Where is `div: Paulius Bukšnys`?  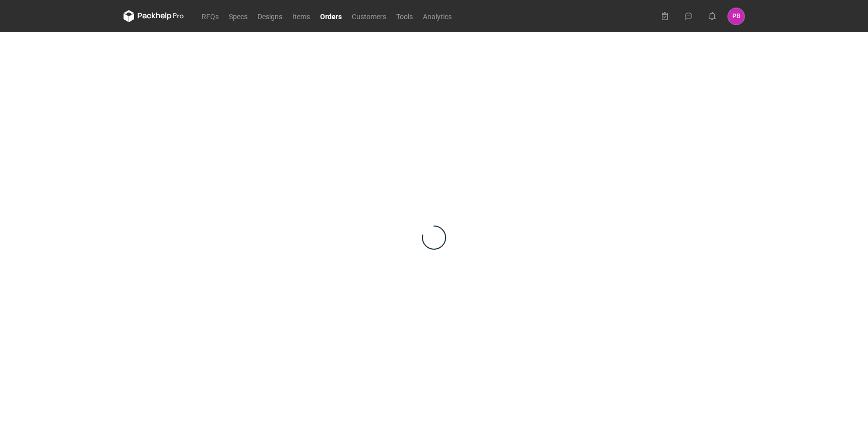
div: Paulius Bukšnys is located at coordinates (736, 16).